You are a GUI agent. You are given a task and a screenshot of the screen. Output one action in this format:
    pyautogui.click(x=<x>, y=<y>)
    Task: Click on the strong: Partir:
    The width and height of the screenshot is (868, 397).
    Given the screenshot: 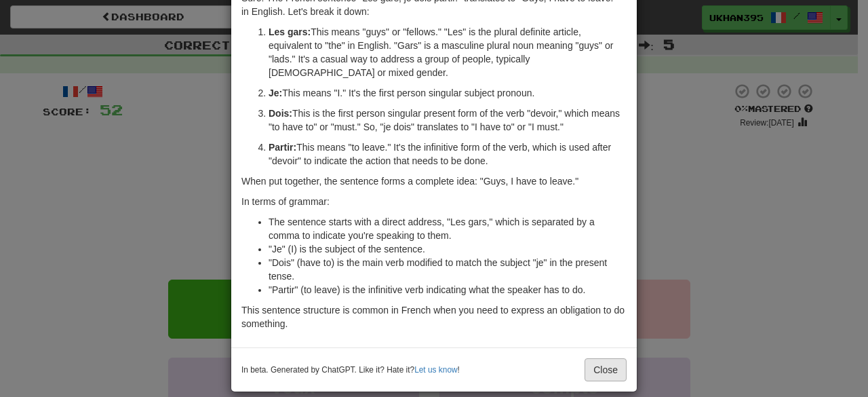 What is the action you would take?
    pyautogui.click(x=282, y=147)
    